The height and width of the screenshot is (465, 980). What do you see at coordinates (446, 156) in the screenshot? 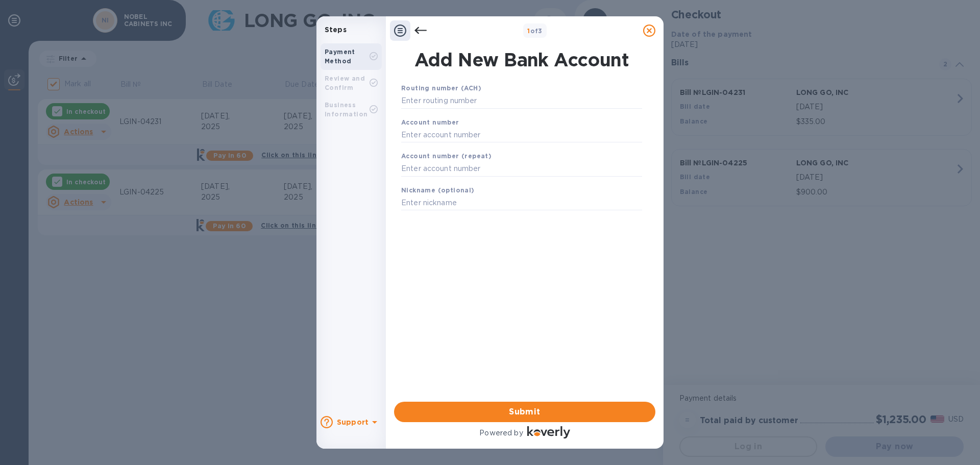
I see `b: Account number (repeat)` at bounding box center [446, 156].